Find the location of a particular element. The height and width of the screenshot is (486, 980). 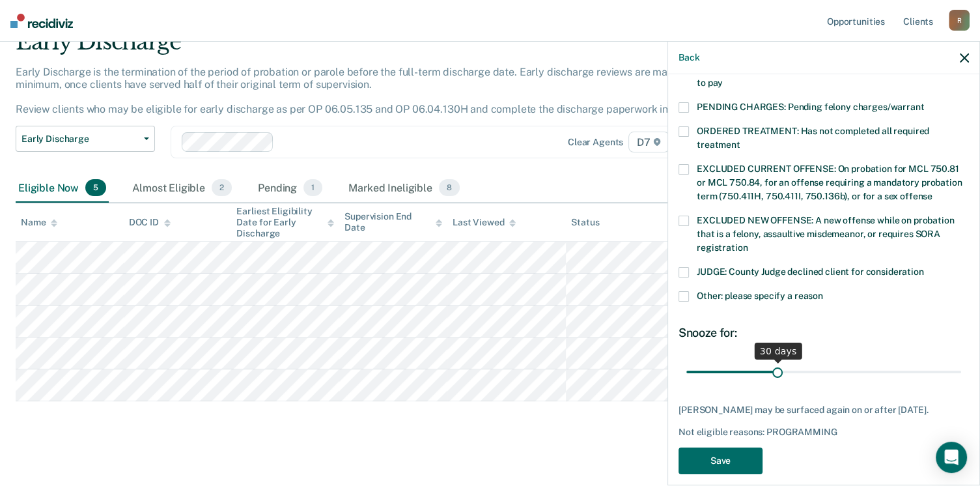

div: Almost Eligible is located at coordinates (182, 189).